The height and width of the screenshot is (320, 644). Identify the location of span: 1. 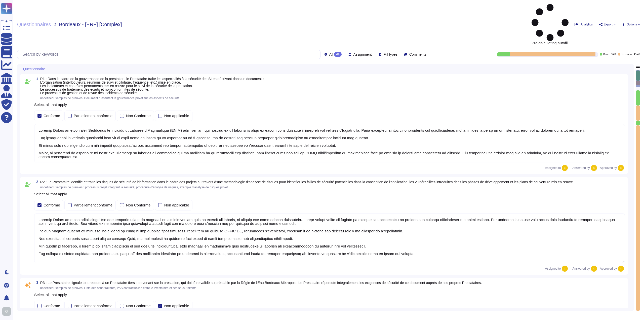
(36, 79).